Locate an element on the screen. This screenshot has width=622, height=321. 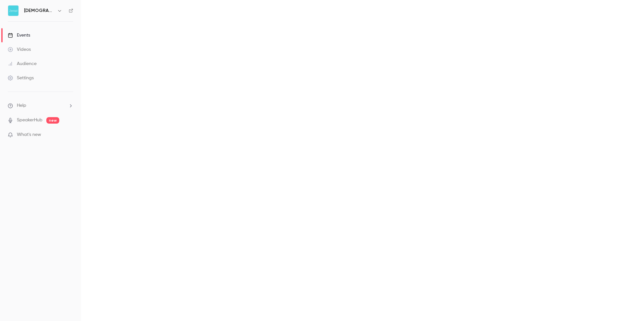
div: Videos is located at coordinates (19, 50).